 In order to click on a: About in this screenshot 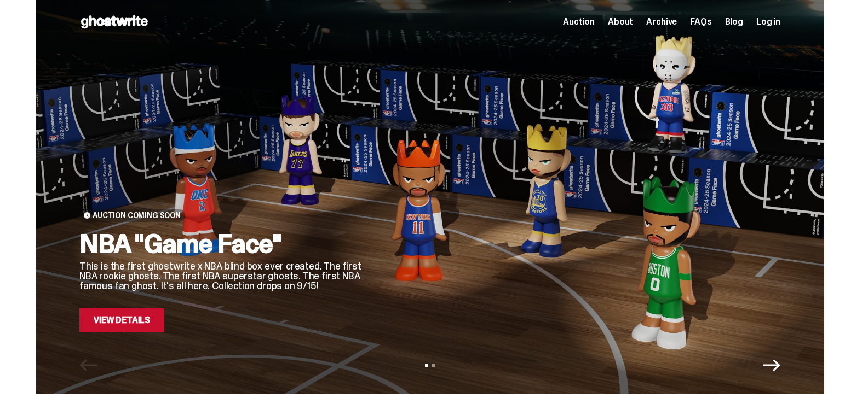, I will do `click(620, 22)`.